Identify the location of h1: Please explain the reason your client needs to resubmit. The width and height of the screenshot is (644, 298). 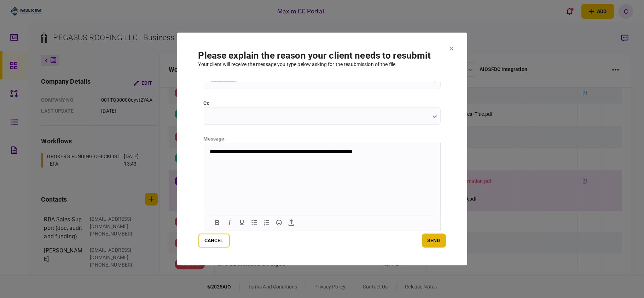
(322, 56).